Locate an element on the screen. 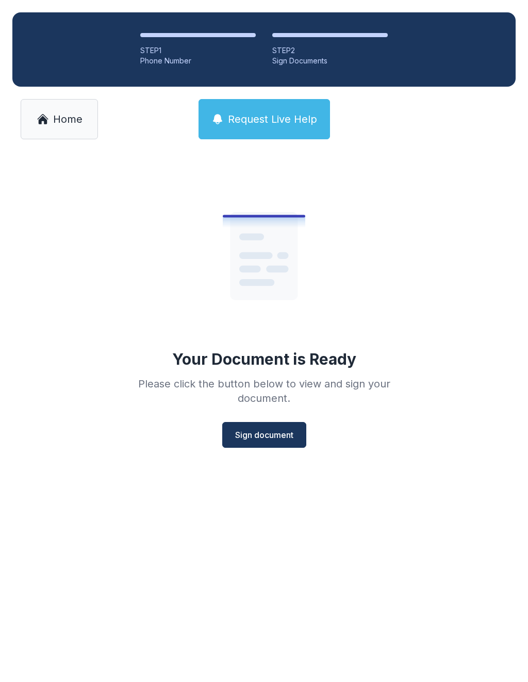 The width and height of the screenshot is (528, 682). span: Request Live Help is located at coordinates (272, 119).